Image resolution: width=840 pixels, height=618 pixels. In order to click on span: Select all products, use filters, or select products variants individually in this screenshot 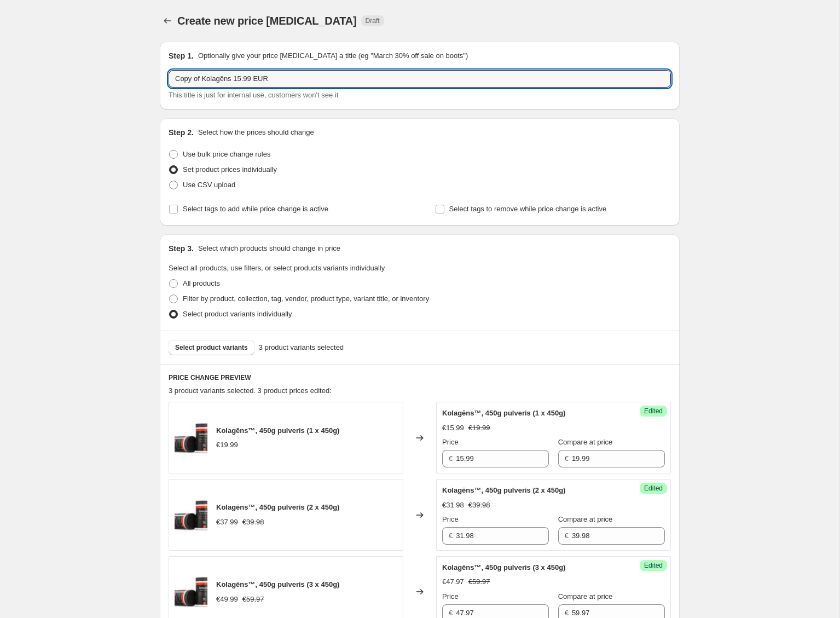, I will do `click(276, 268)`.